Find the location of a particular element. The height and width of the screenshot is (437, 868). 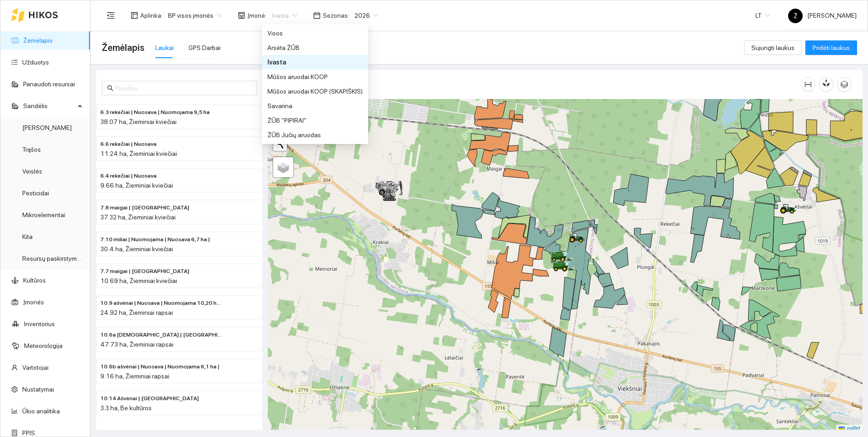

span: Pridėti laukus is located at coordinates (831, 48).